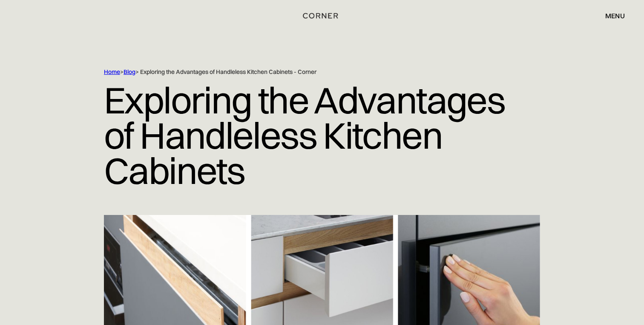  I want to click on a: Home, so click(112, 72).